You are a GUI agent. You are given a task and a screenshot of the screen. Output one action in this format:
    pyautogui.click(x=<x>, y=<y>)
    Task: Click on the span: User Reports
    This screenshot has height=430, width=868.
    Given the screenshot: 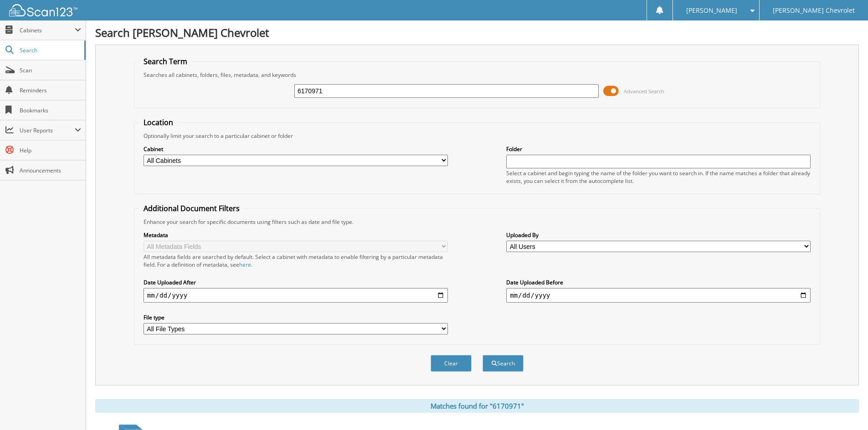 What is the action you would take?
    pyautogui.click(x=47, y=130)
    